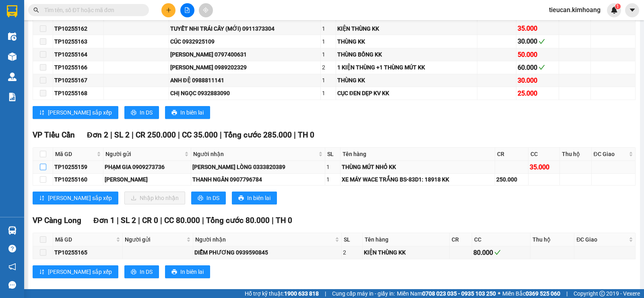 This screenshot has width=644, height=298. Describe the element at coordinates (12, 57) in the screenshot. I see `img: warehouse-icon` at that location.